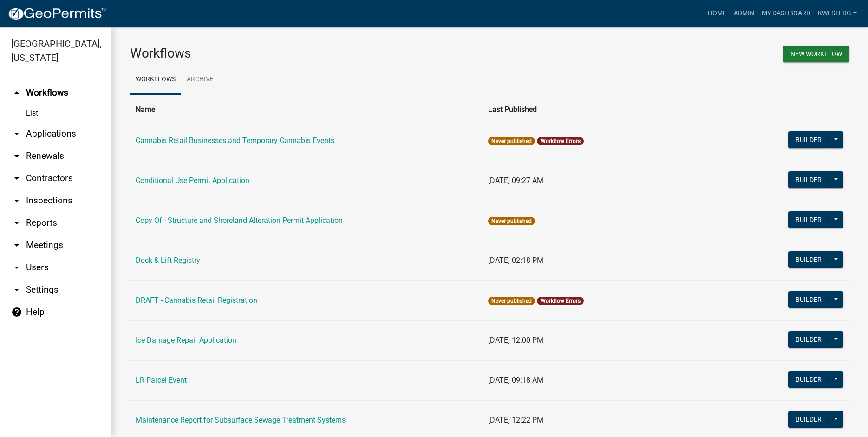 The height and width of the screenshot is (437, 868). I want to click on a: Copy Of - Structure and Shoreland Alteration Permit Application, so click(239, 220).